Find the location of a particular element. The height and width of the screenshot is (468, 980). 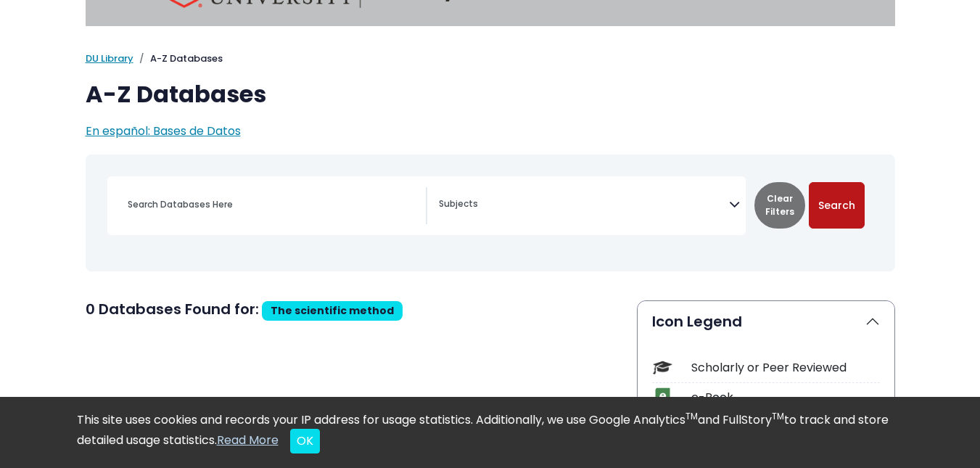

span: 0 Databases Found for: is located at coordinates (171, 309).